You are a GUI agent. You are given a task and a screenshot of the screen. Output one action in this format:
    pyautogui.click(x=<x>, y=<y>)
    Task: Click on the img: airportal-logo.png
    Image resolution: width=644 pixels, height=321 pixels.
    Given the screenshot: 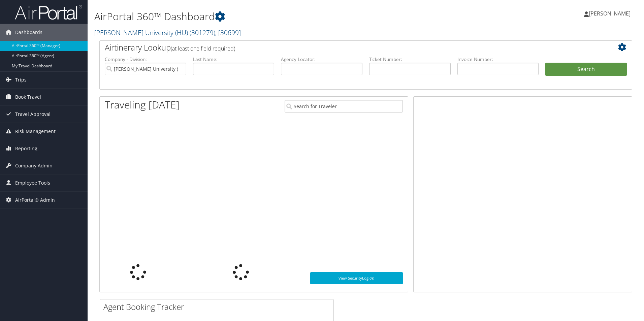 What is the action you would take?
    pyautogui.click(x=49, y=12)
    